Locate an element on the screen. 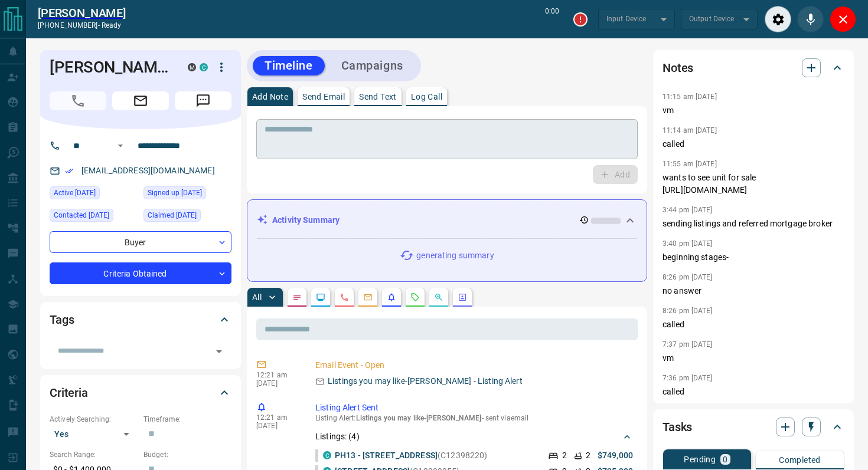 This screenshot has height=470, width=868. div: Close is located at coordinates (842, 19).